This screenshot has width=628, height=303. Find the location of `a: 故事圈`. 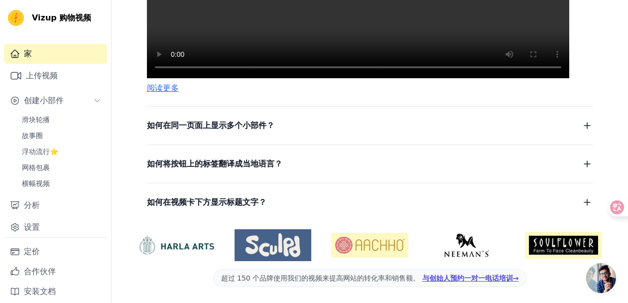

a: 故事圈 is located at coordinates (61, 136).